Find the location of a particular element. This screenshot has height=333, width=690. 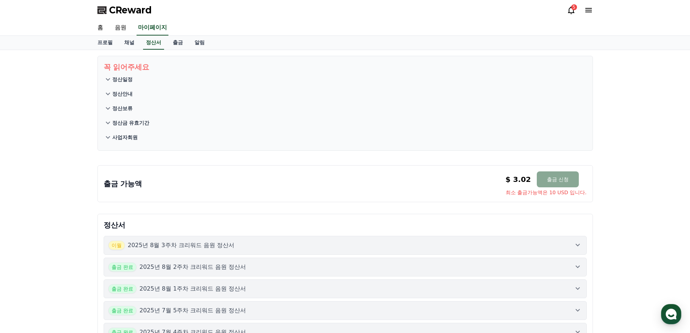

p: 정산안내 is located at coordinates (122, 94).